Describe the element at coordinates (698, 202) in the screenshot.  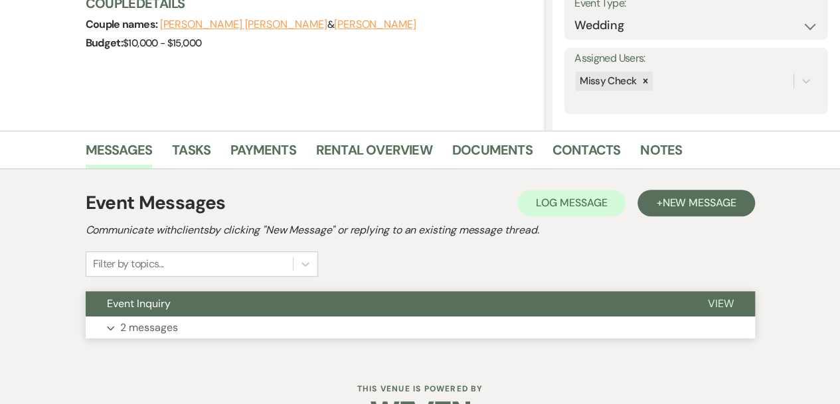
I see `span: New Message` at that location.